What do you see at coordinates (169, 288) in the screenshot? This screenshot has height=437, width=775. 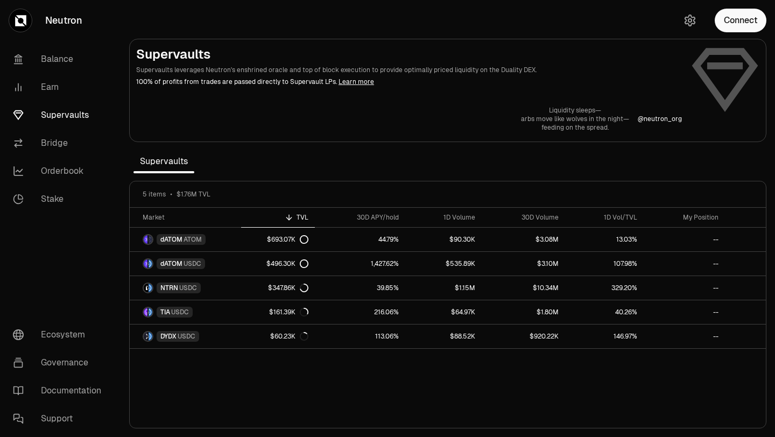 I see `span: NTRN` at bounding box center [169, 288].